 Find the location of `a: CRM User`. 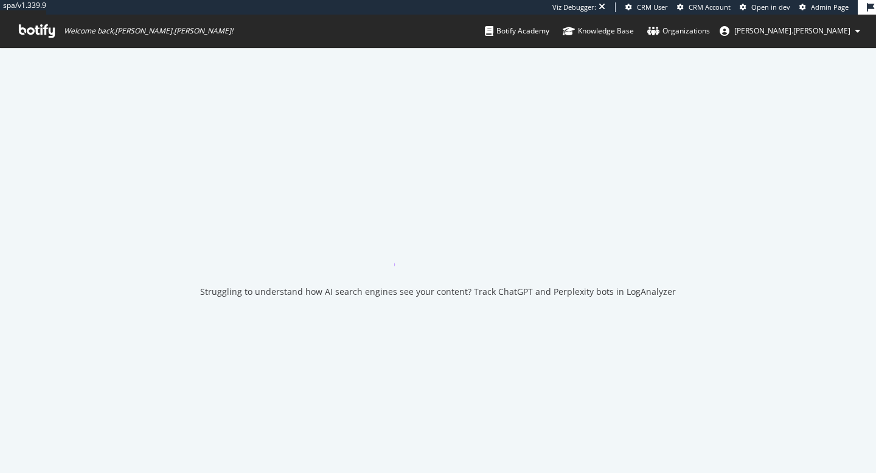

a: CRM User is located at coordinates (647, 7).